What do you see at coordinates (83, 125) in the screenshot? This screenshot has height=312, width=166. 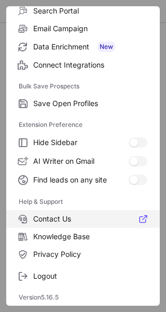 I see `label: Extension Preference` at bounding box center [83, 125].